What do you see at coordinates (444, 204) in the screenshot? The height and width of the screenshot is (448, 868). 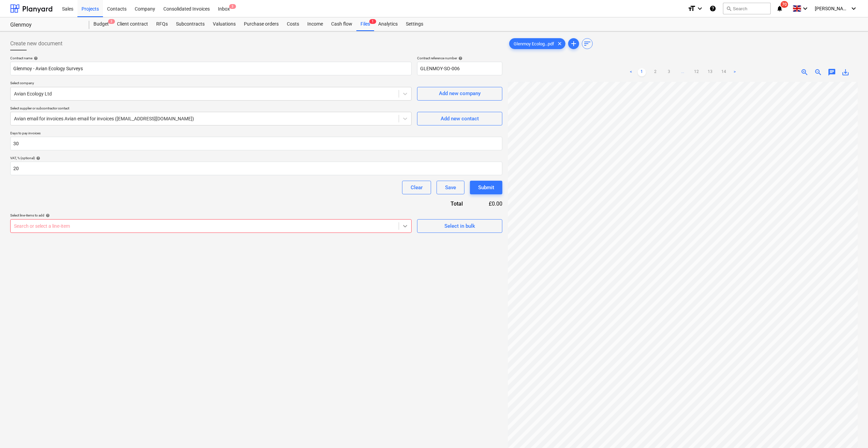 I see `div: Total` at bounding box center [444, 204].